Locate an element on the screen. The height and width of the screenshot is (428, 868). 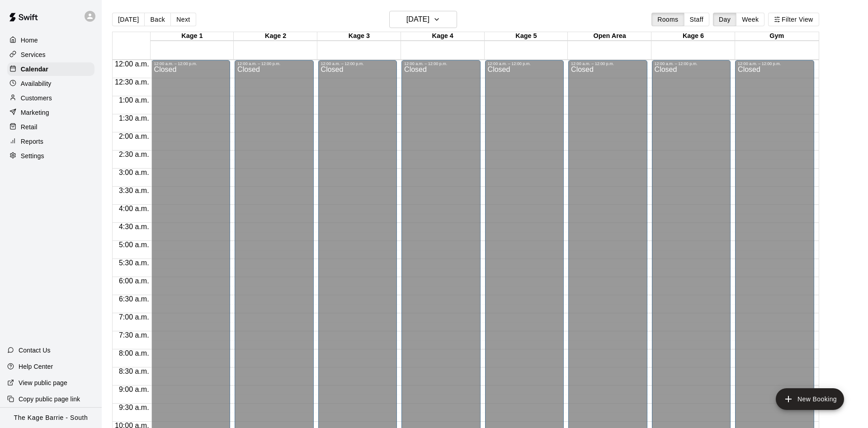
div: Kage 6 is located at coordinates (693, 36).